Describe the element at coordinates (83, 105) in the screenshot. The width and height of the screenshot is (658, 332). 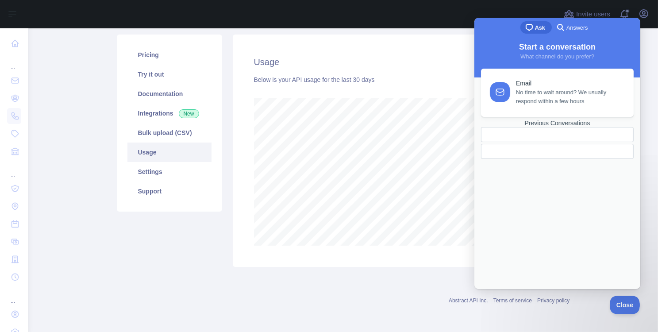
I see `div: Previous Conversations` at that location.